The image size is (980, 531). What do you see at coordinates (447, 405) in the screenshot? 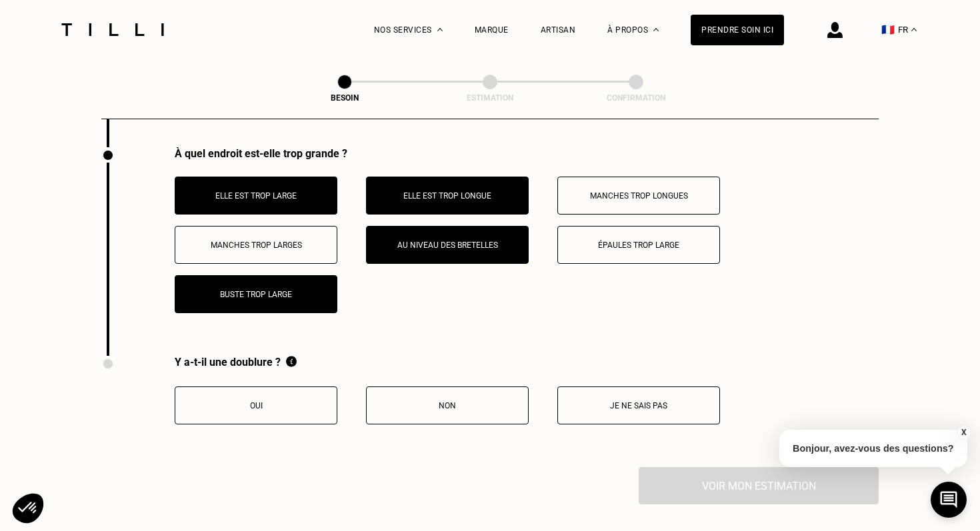
I see `button: Non` at bounding box center [447, 405].